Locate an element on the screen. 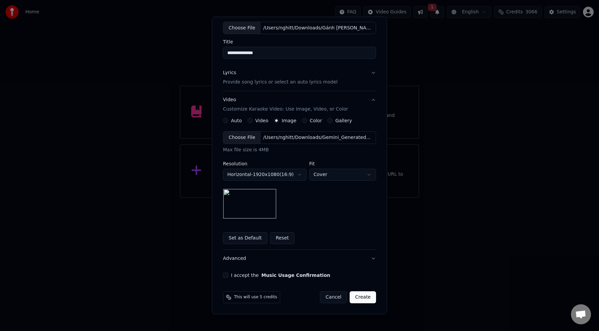  label: Resolution is located at coordinates (265, 164).